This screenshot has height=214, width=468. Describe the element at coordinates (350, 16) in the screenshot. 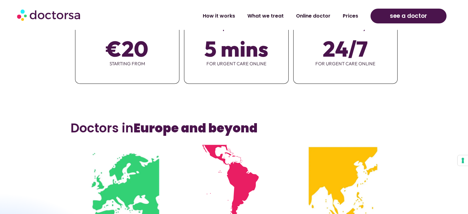

I see `a: Prices` at that location.